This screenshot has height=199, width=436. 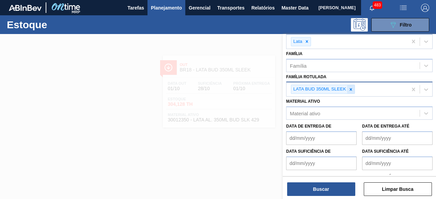 I want to click on div: Material ativo, so click(x=305, y=113).